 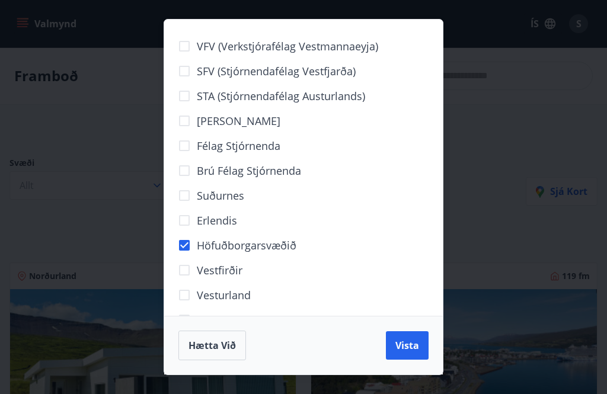 What do you see at coordinates (407, 345) in the screenshot?
I see `button: Vista` at bounding box center [407, 345].